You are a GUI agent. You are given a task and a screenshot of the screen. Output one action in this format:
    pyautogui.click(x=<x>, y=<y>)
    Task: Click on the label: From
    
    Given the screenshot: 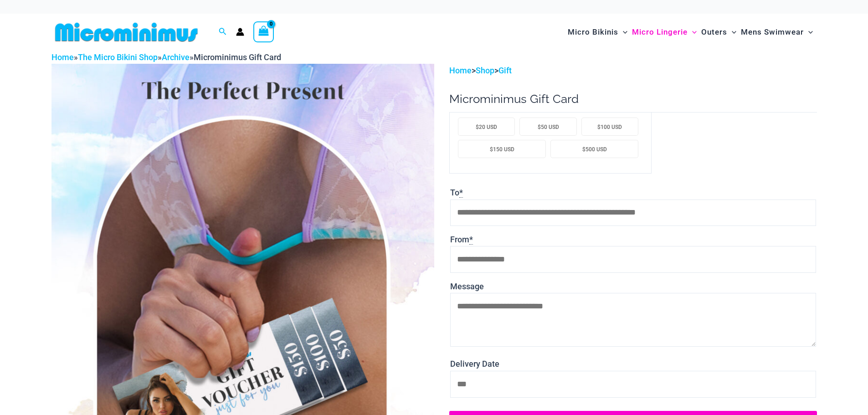 What is the action you would take?
    pyautogui.click(x=633, y=240)
    